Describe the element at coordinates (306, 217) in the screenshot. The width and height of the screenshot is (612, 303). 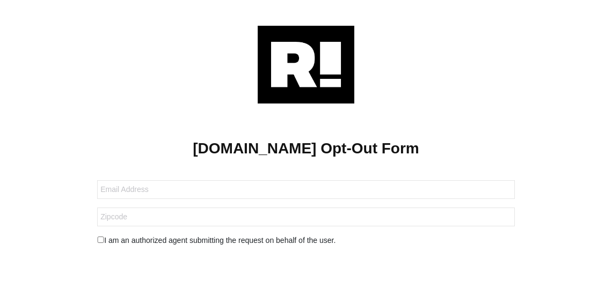
I see `input: Zipcode` at that location.